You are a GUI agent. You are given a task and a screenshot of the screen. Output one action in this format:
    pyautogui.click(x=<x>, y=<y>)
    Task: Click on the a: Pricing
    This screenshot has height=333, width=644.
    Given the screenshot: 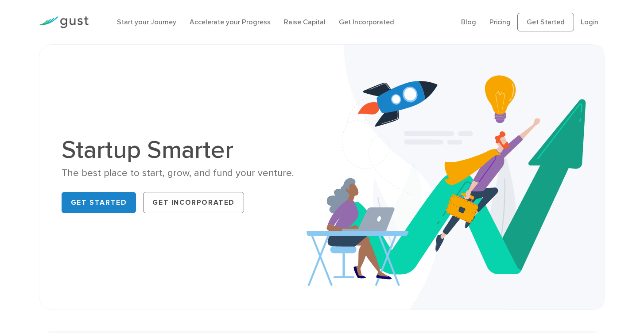 What is the action you would take?
    pyautogui.click(x=500, y=22)
    